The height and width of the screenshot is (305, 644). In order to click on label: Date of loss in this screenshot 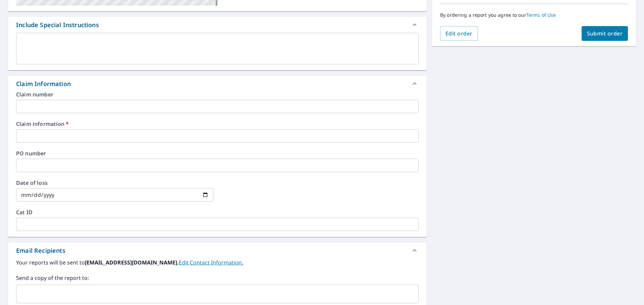, I will do `click(115, 182)`.